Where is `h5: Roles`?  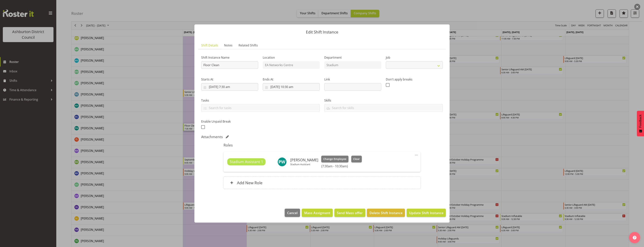 h5: Roles is located at coordinates (322, 145).